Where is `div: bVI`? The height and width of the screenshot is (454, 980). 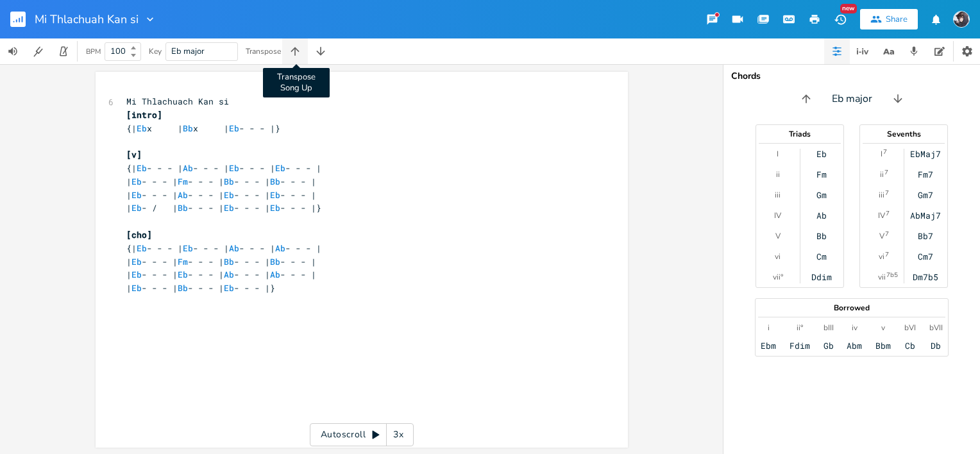 div: bVI is located at coordinates (910, 328).